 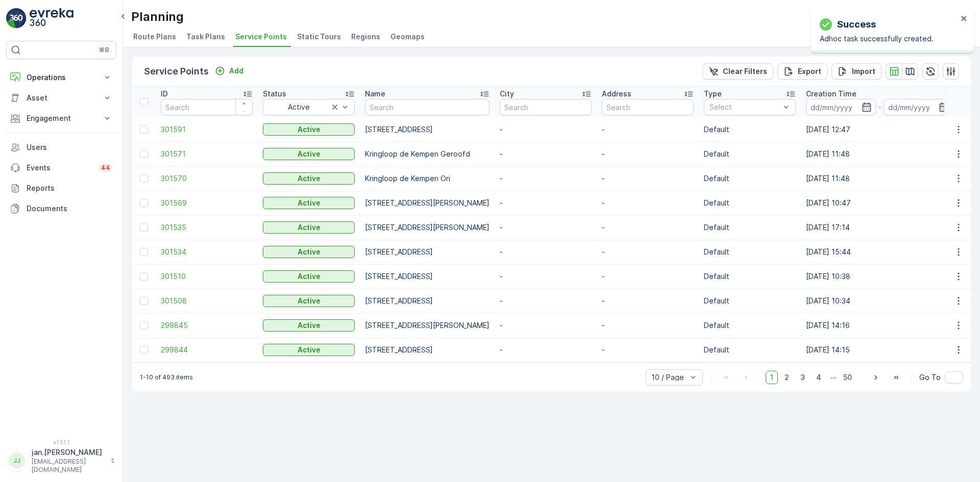 What do you see at coordinates (16, 18) in the screenshot?
I see `img: logo` at bounding box center [16, 18].